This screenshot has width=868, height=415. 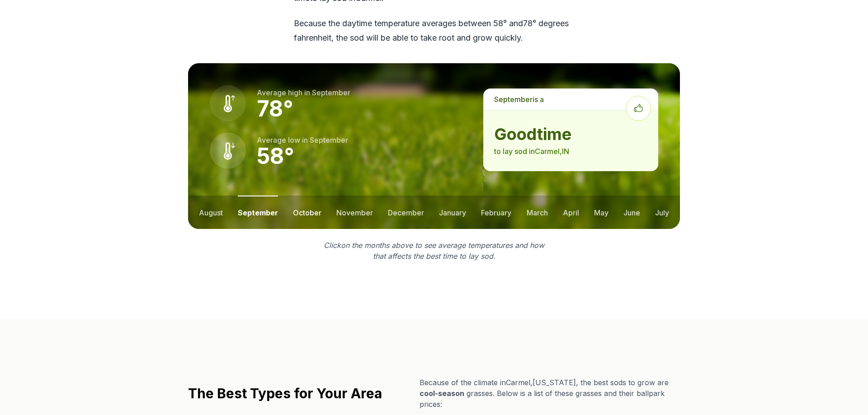 What do you see at coordinates (571, 151) in the screenshot?
I see `p: to lay sod in Carmel , IN` at bounding box center [571, 151].